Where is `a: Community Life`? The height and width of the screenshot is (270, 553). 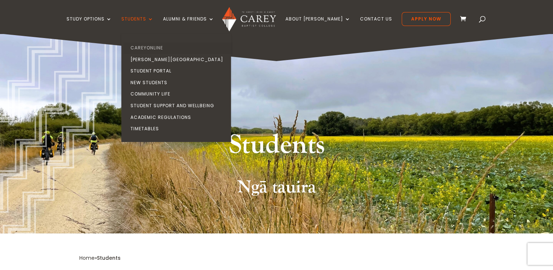 a: Community Life is located at coordinates (178, 94).